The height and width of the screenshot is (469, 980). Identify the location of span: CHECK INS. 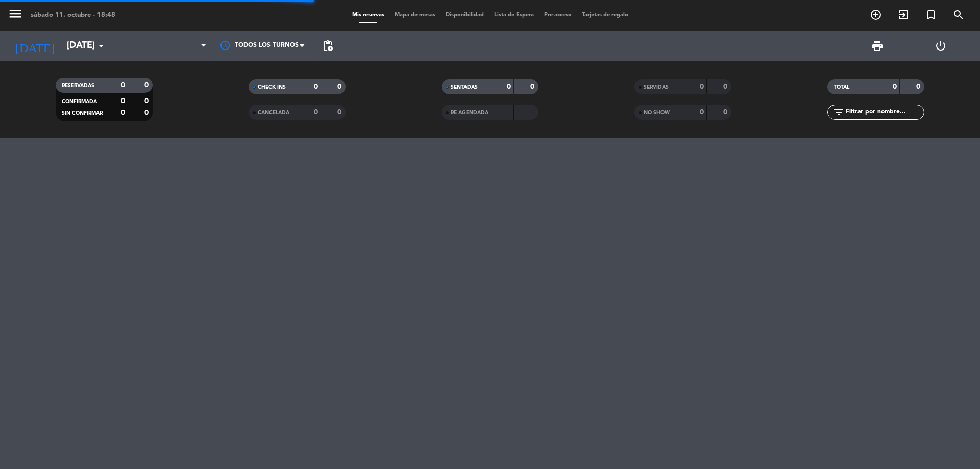
(272, 87).